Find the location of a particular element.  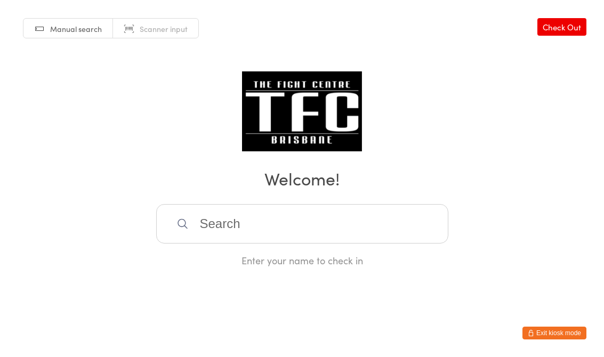

img: The Fight Centre Brisbane is located at coordinates (302, 111).